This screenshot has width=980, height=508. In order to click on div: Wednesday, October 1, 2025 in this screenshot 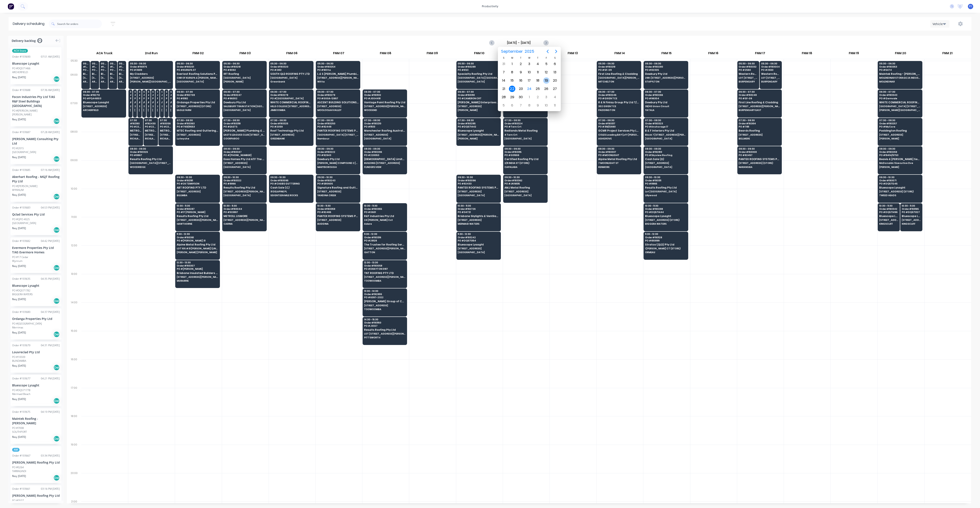, I will do `click(529, 97)`.